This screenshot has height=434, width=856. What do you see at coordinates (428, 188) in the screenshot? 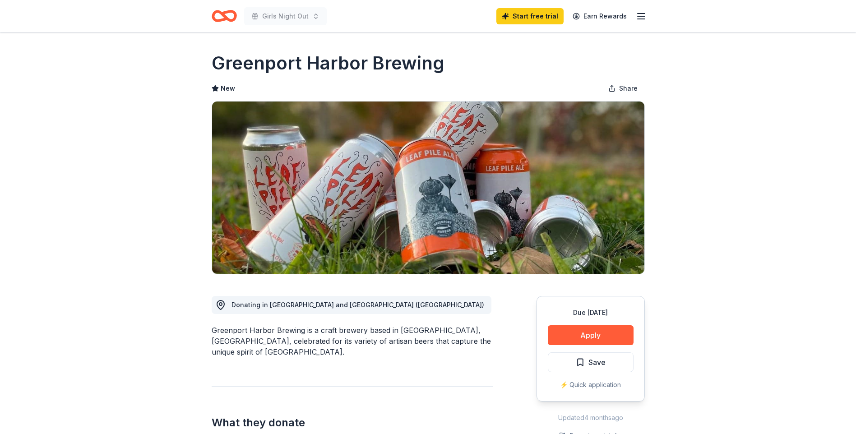
I see `img: Image for Greenport Harbor Brewing` at bounding box center [428, 188].